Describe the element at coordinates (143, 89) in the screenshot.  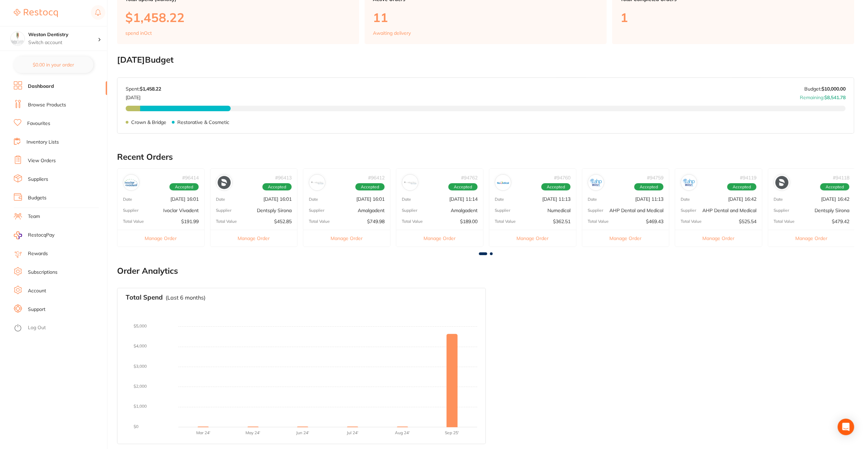
I see `p: Spent:` at that location.